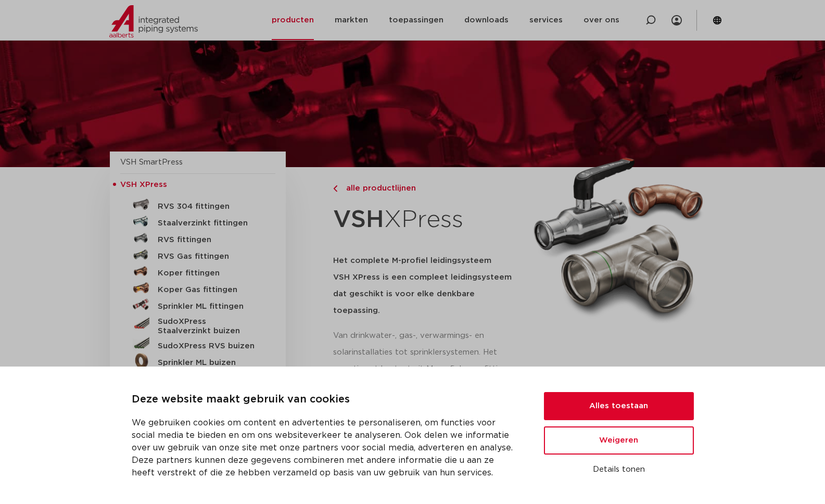  Describe the element at coordinates (198, 205) in the screenshot. I see `a: RVS 304 fittingen` at that location.